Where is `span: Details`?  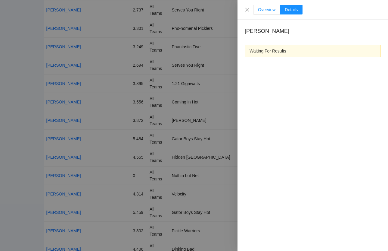
span: Details is located at coordinates (291, 10).